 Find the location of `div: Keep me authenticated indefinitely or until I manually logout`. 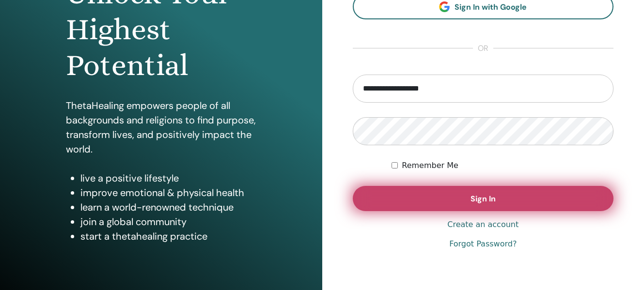

div: Keep me authenticated indefinitely or until I manually logout is located at coordinates (502, 166).